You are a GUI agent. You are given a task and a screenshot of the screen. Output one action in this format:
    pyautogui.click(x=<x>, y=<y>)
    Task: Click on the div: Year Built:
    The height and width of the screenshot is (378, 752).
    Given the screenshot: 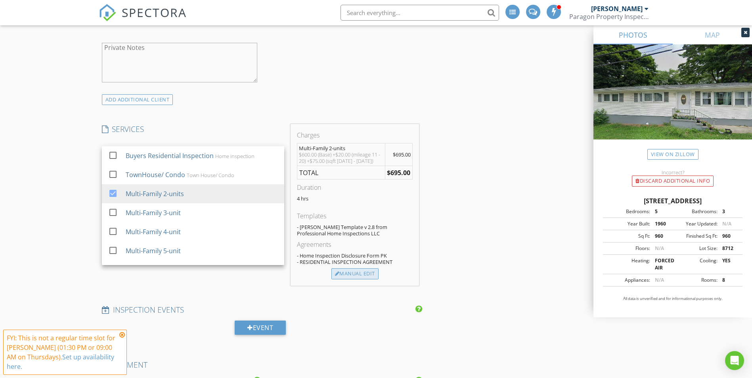 What is the action you would take?
    pyautogui.click(x=628, y=224)
    